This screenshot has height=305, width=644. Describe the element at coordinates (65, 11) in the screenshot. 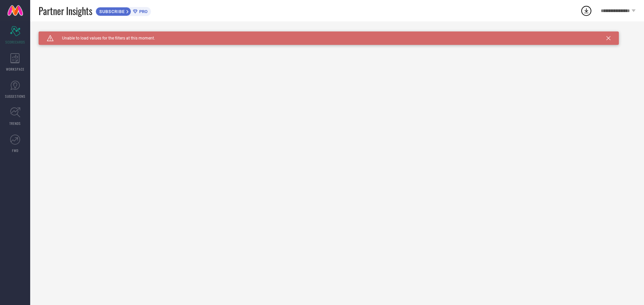

I see `span: Partner Insights` at that location.